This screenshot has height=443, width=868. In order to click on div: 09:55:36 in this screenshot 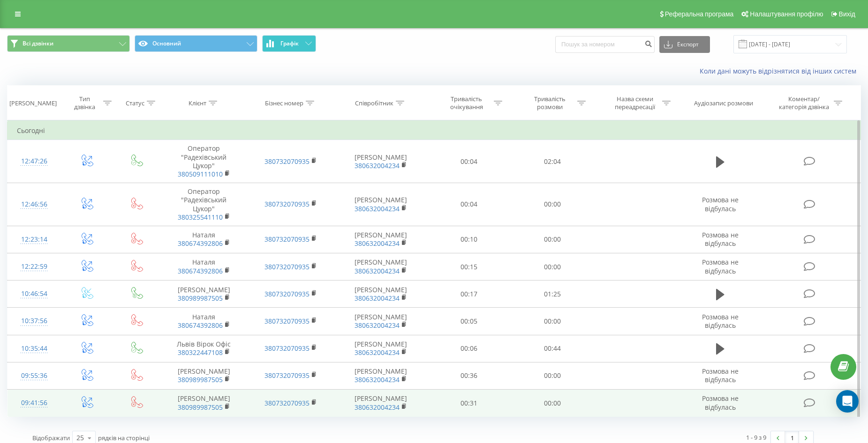, I will do `click(34, 376)`.